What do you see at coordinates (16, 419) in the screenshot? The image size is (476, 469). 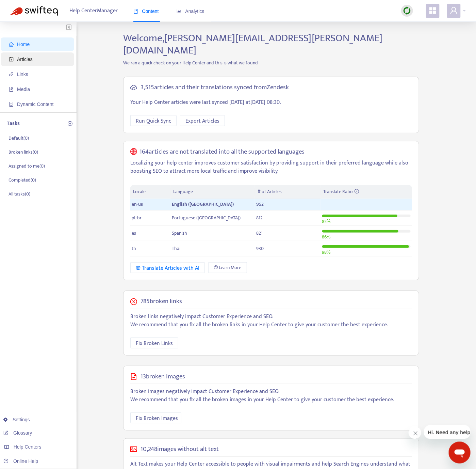 I see `a: Settings` at bounding box center [16, 419].